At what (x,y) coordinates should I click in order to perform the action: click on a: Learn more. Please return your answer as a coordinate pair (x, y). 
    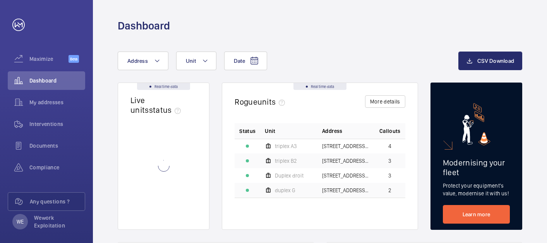
    Looking at the image, I should click on (476, 214).